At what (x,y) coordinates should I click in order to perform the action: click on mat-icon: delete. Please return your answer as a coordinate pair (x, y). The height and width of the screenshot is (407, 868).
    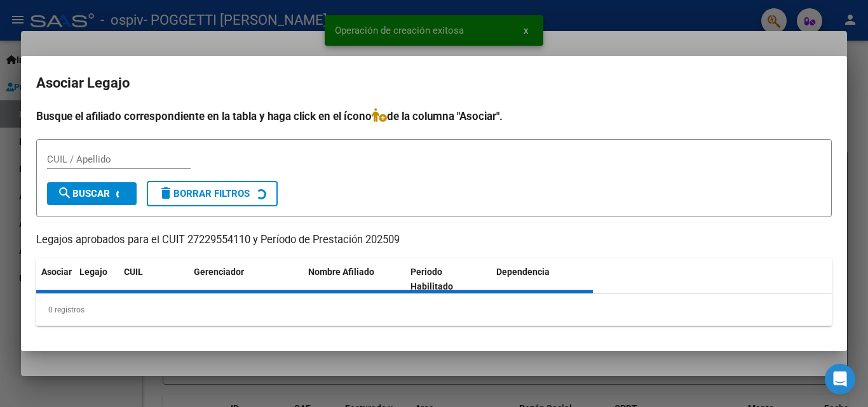
    Looking at the image, I should click on (166, 193).